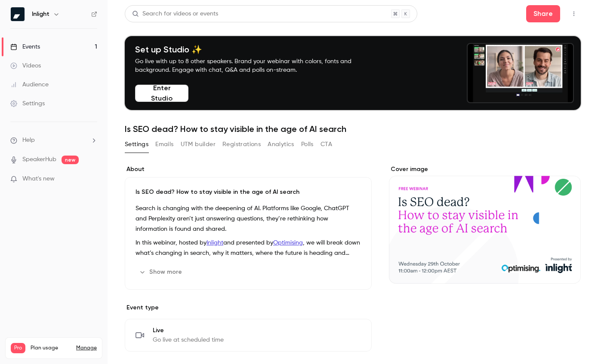 The width and height of the screenshot is (598, 364). What do you see at coordinates (288, 243) in the screenshot?
I see `a: Optimising` at bounding box center [288, 243].